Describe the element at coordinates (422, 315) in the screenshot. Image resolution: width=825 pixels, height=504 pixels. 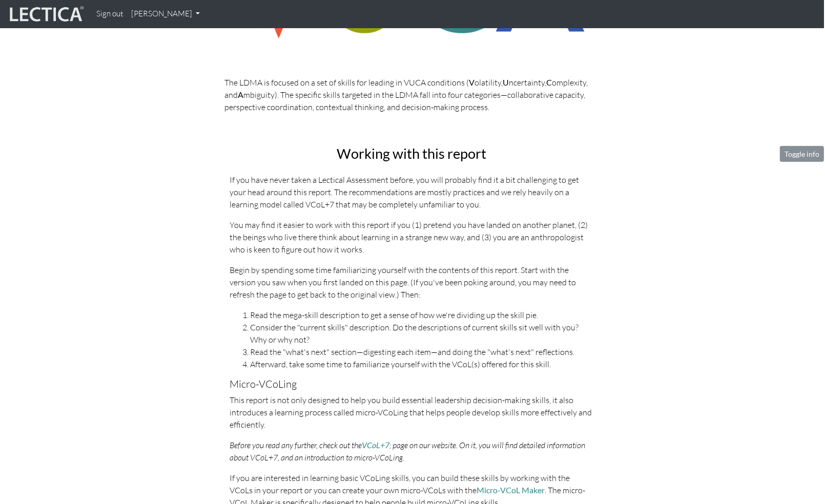
I see `li: Read the mega-skill description to get a sense of how we're dividing up the skill pie.` at that location.